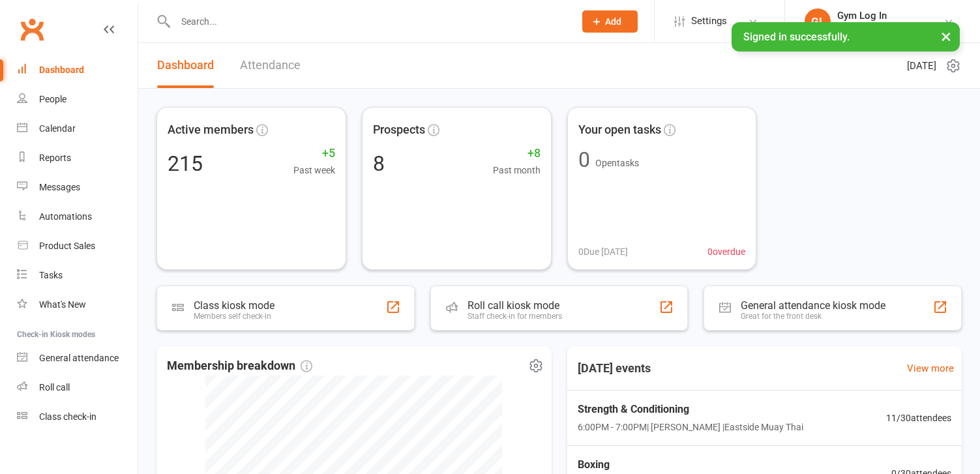  I want to click on div: Dashboard, so click(62, 70).